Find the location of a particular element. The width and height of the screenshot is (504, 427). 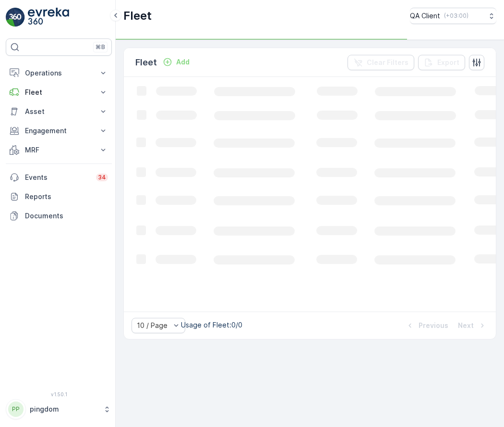

p: Add is located at coordinates (183, 62).